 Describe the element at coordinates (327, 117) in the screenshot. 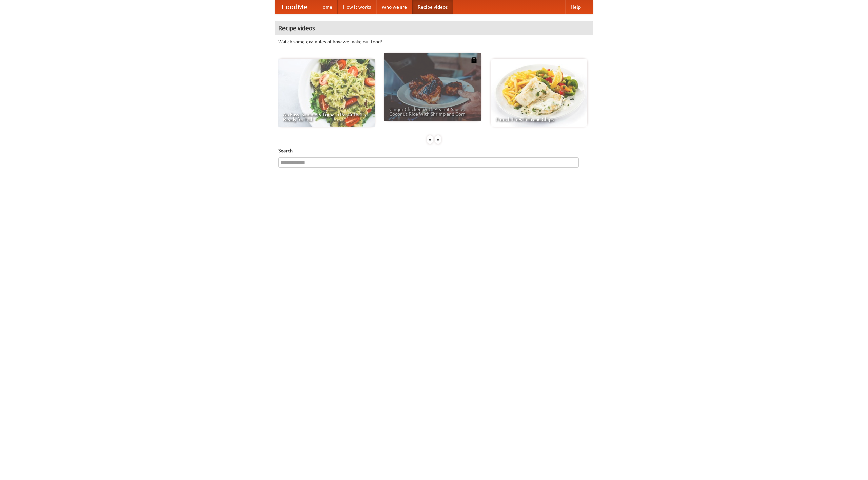

I see `span: An Easy, Summery Tomato Pasta That's Ready for Fall` at that location.